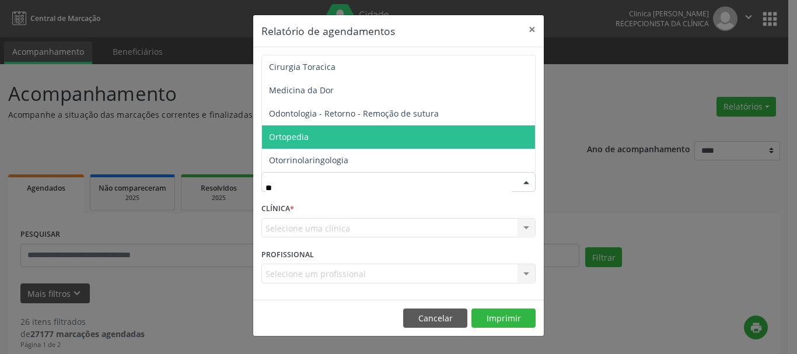  What do you see at coordinates (278, 209) in the screenshot?
I see `label: CLÍNICA` at bounding box center [278, 209].